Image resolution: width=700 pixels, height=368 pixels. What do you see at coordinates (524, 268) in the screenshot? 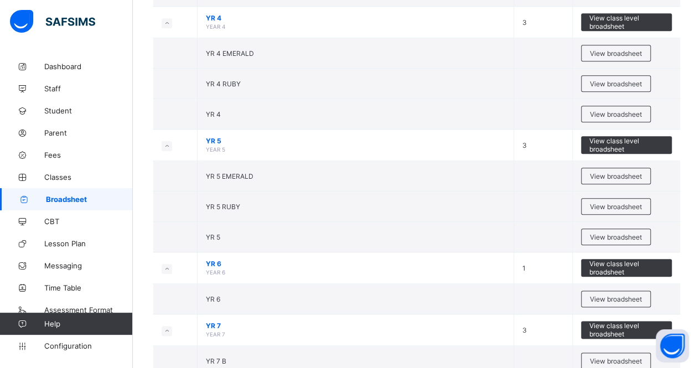
I see `span: 1` at bounding box center [524, 268].